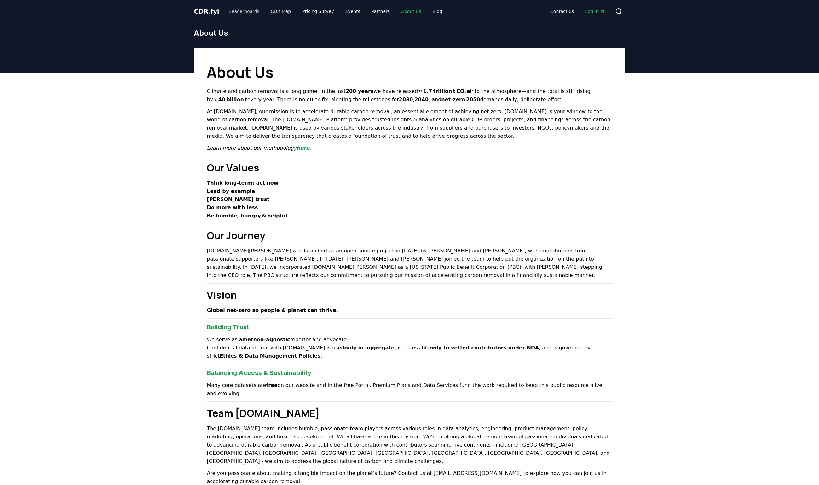  Describe the element at coordinates (272, 385) in the screenshot. I see `strong: free` at that location.